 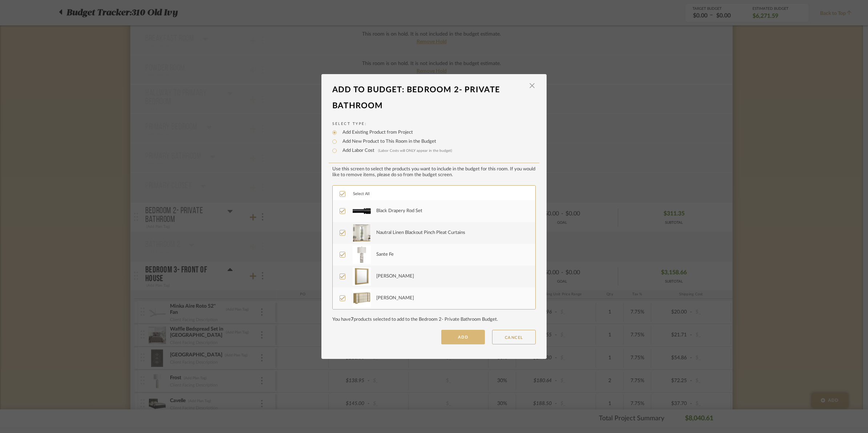 What do you see at coordinates (415, 151) in the screenshot?
I see `span: (Labor Costs will ONLY appear in the budget)` at bounding box center [415, 151].